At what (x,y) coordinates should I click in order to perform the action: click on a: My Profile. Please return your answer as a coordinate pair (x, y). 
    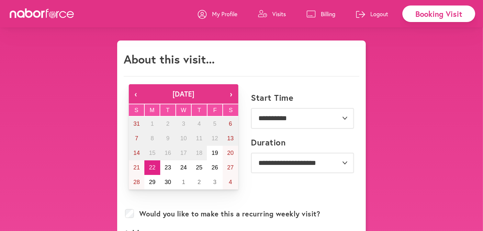
    Looking at the image, I should click on (218, 14).